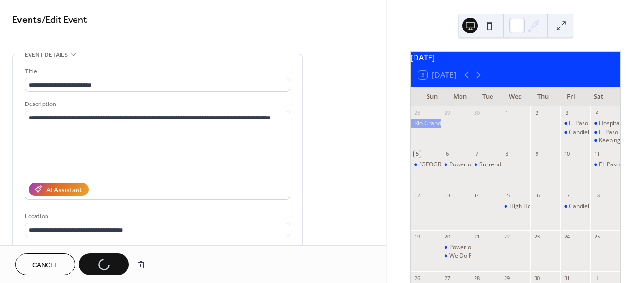 This screenshot has width=644, height=283. Describe the element at coordinates (460, 97) in the screenshot. I see `div: Mon` at that location.